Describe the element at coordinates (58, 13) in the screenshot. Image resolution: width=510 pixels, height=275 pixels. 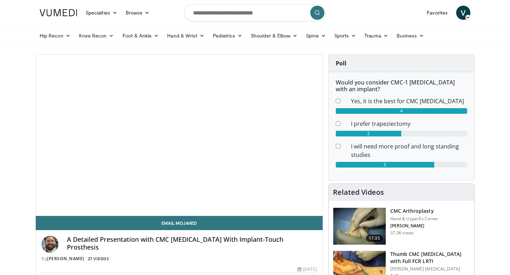
I see `img: VuMedi Logo` at that location.